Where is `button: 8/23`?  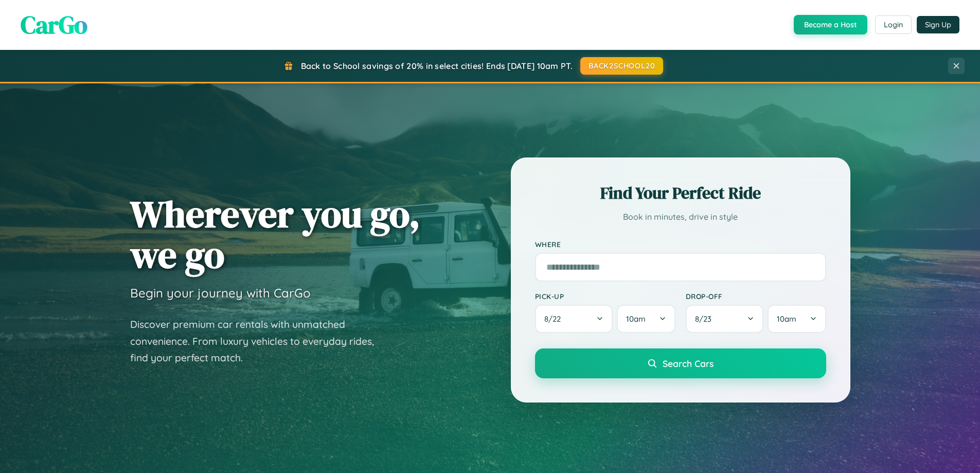 button: 8/23 is located at coordinates (725, 318).